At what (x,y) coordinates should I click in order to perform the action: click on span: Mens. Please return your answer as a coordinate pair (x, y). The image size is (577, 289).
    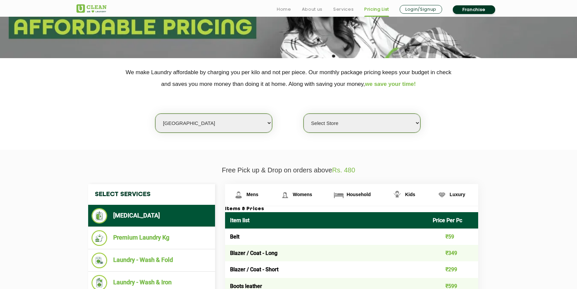
    Looking at the image, I should click on (253, 194).